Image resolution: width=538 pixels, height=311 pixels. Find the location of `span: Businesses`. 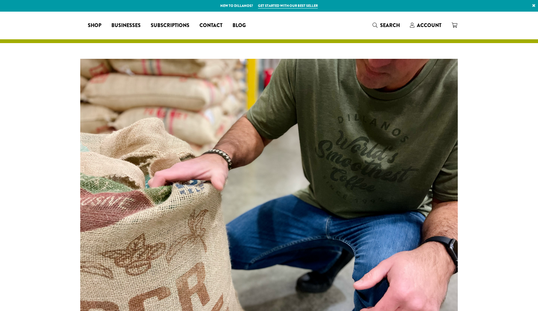

span: Businesses is located at coordinates (126, 25).